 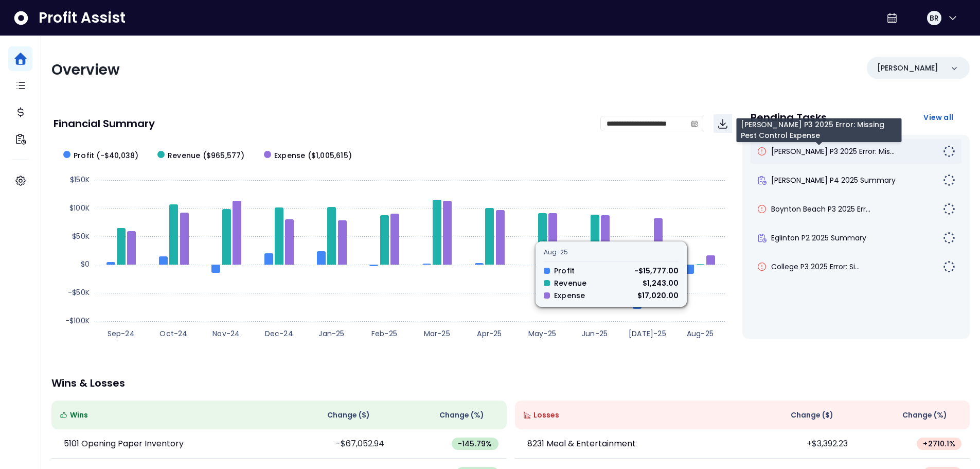 What do you see at coordinates (819, 238) in the screenshot?
I see `span: Eglinton P2 2025 Summary` at bounding box center [819, 238].